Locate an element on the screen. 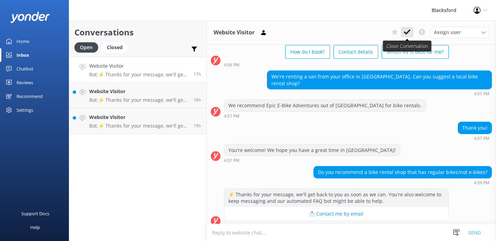 The image size is (496, 241). div: Chatbot is located at coordinates (25, 69).